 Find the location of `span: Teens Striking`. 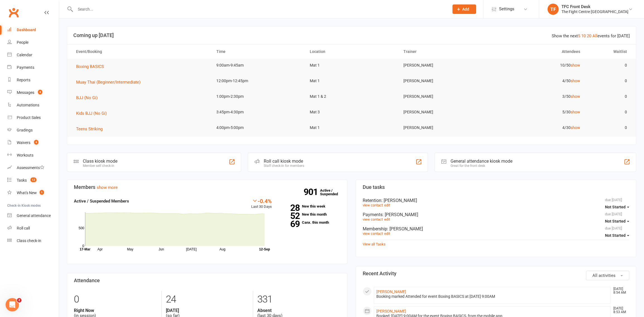

span: Teens Striking is located at coordinates (89, 129).